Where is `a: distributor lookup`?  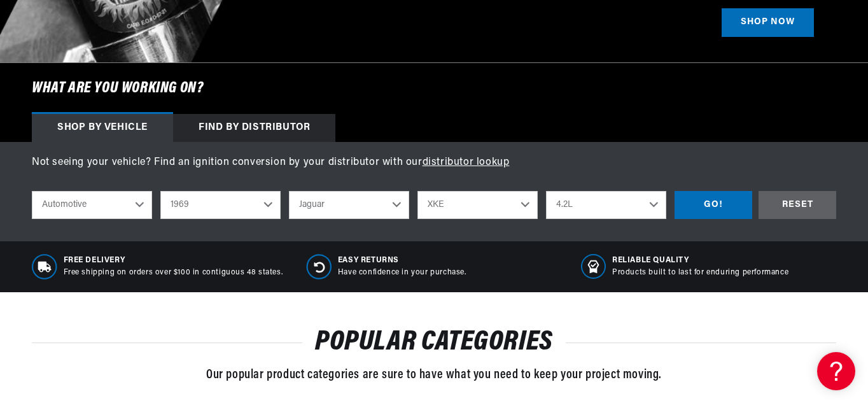 a: distributor lookup is located at coordinates (466, 162).